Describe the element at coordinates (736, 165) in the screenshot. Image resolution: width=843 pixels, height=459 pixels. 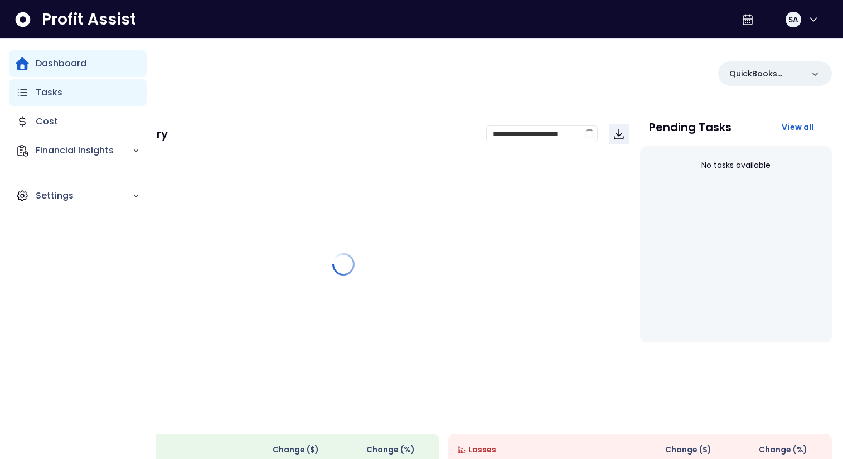
I see `div: No tasks available` at that location.